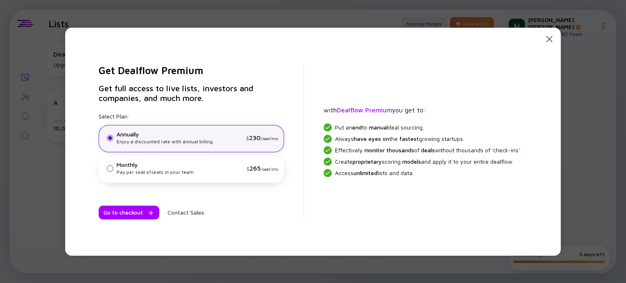  What do you see at coordinates (180, 172) in the screenshot?
I see `div: Pay per seat x 1 seats in your team` at bounding box center [180, 172].